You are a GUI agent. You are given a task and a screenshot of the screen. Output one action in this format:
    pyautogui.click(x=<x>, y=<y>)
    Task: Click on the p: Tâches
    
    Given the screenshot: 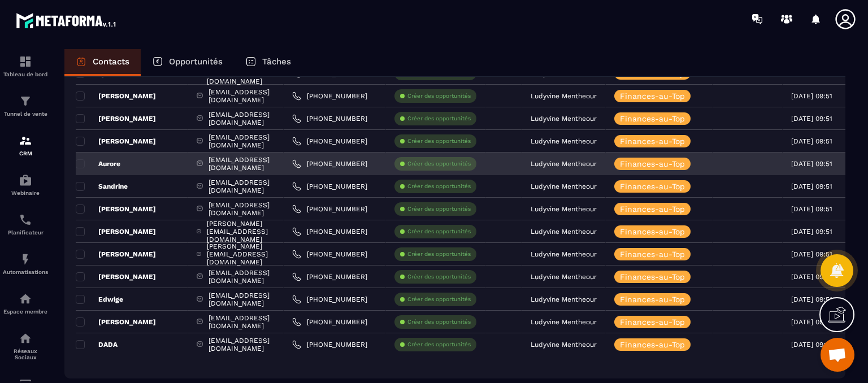 What is the action you would take?
    pyautogui.click(x=277, y=61)
    